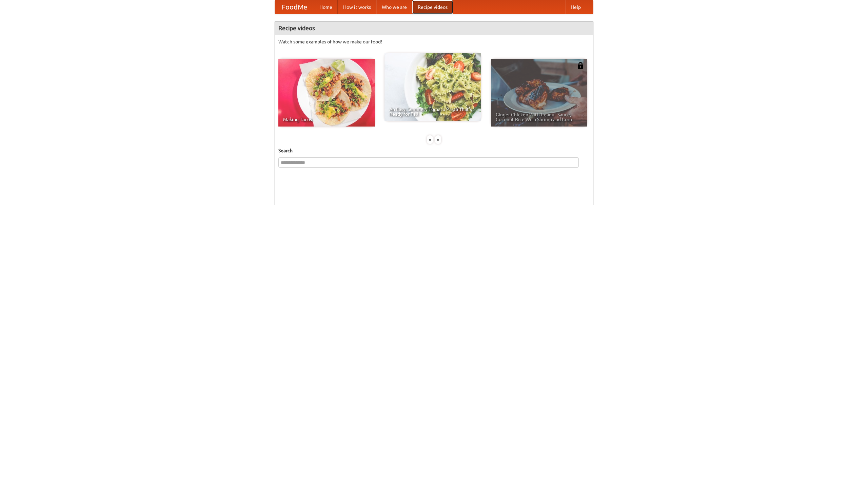  I want to click on img: 483408.png, so click(580, 65).